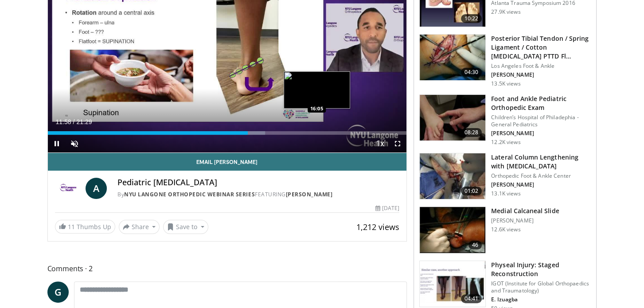 This screenshot has height=308, width=644. What do you see at coordinates (541, 66) in the screenshot?
I see `p: Los Angeles Foot & Ankle` at bounding box center [541, 66].